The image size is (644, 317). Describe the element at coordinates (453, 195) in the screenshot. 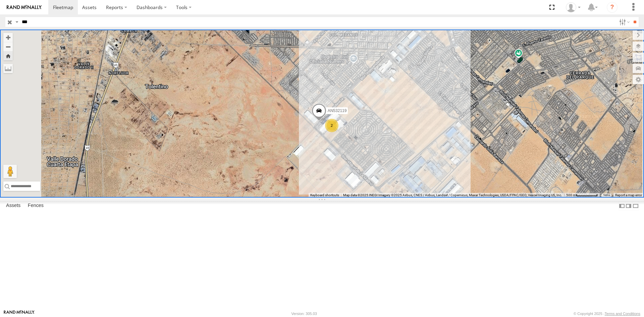

I see `span: Map data ©2025 INEGI Imagery ©2025 Airbus, CNES / Airbus, Landsat / Copernicus, Maxar Technologie...` at that location.